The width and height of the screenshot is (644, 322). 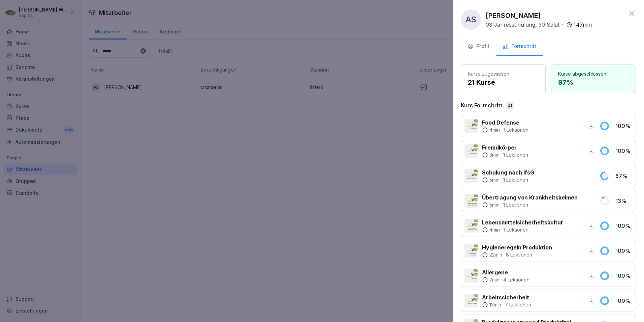 I want to click on p: 21 Kurse, so click(x=503, y=82).